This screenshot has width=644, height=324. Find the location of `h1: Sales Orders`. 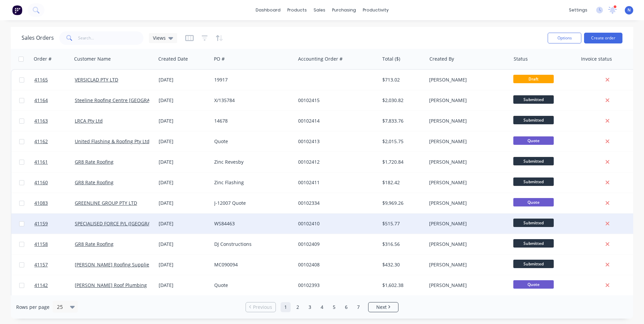

h1: Sales Orders is located at coordinates (38, 38).